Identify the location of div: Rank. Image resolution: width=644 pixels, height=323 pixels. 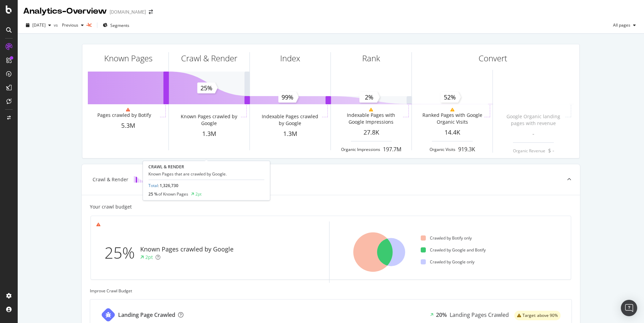
(371, 58).